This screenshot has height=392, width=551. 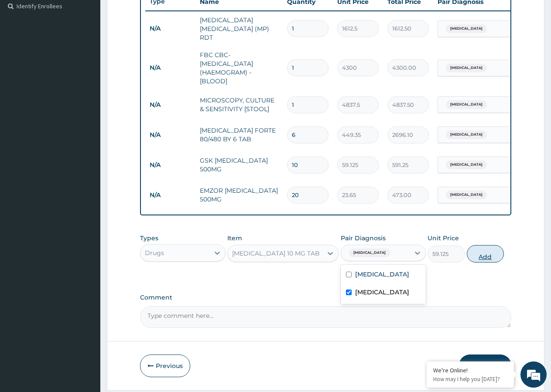 What do you see at coordinates (96, 54) in the screenshot?
I see `div: Chat with us now` at bounding box center [96, 54].